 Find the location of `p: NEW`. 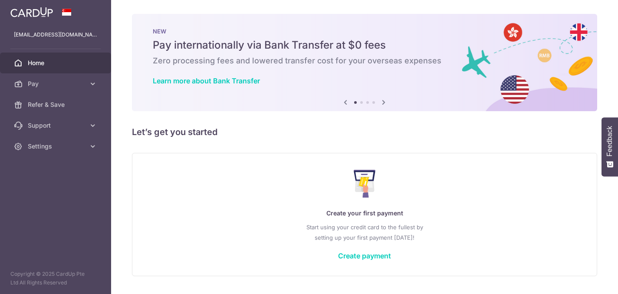

p: NEW is located at coordinates (365, 31).